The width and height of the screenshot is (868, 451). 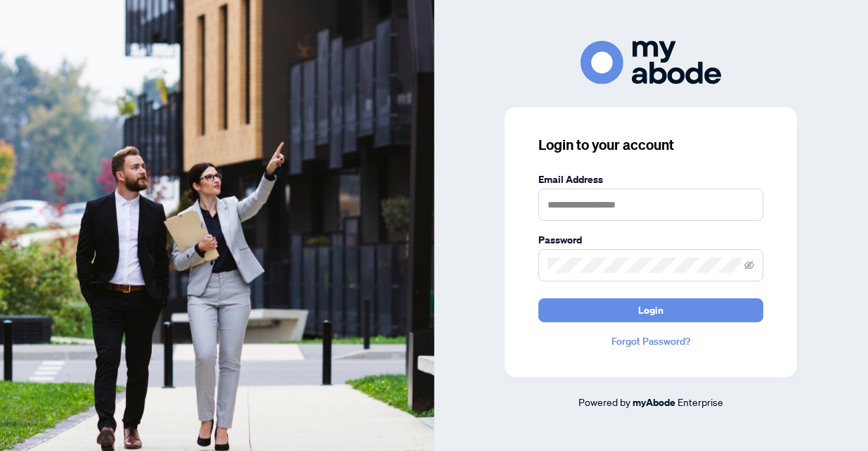 I want to click on span: eye-invisible, so click(x=749, y=265).